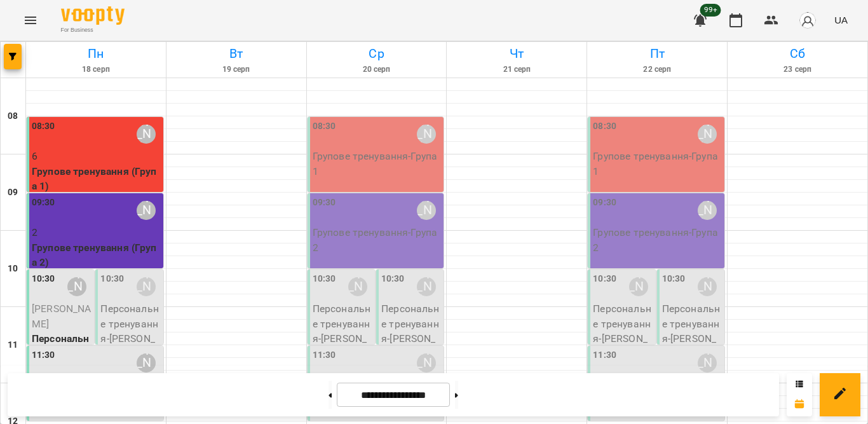 Image resolution: width=868 pixels, height=424 pixels. What do you see at coordinates (96, 255) in the screenshot?
I see `p: Групове тренування (Група 2)` at bounding box center [96, 255].